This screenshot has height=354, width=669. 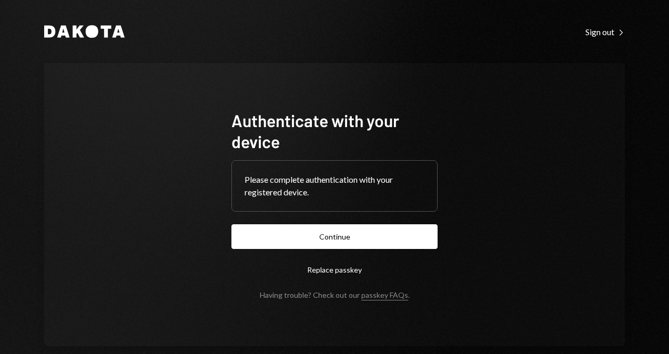 What do you see at coordinates (334, 237) in the screenshot?
I see `button: Continue` at bounding box center [334, 237].